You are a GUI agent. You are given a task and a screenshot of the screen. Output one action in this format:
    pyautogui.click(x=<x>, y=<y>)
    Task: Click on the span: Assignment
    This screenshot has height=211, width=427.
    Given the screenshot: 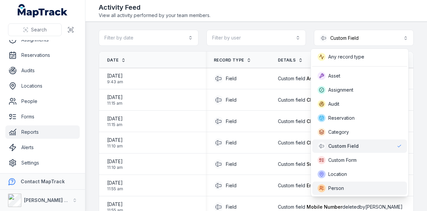 What is the action you would take?
    pyautogui.click(x=341, y=90)
    